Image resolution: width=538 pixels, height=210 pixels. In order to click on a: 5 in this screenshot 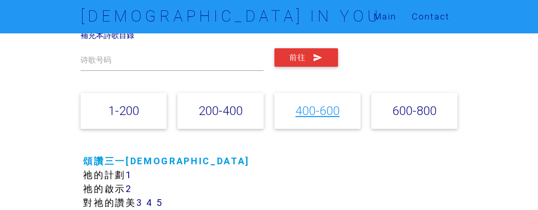, I will do `click(159, 202)`.